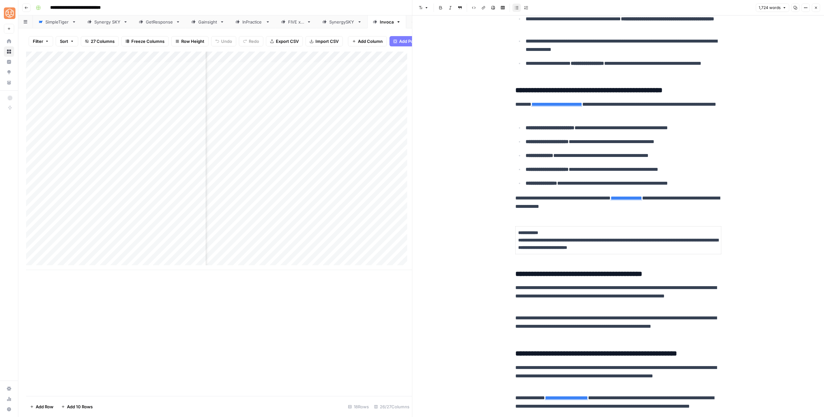 The height and width of the screenshot is (417, 824). What do you see at coordinates (80, 406) in the screenshot?
I see `span: Add 10 Rows` at bounding box center [80, 406].